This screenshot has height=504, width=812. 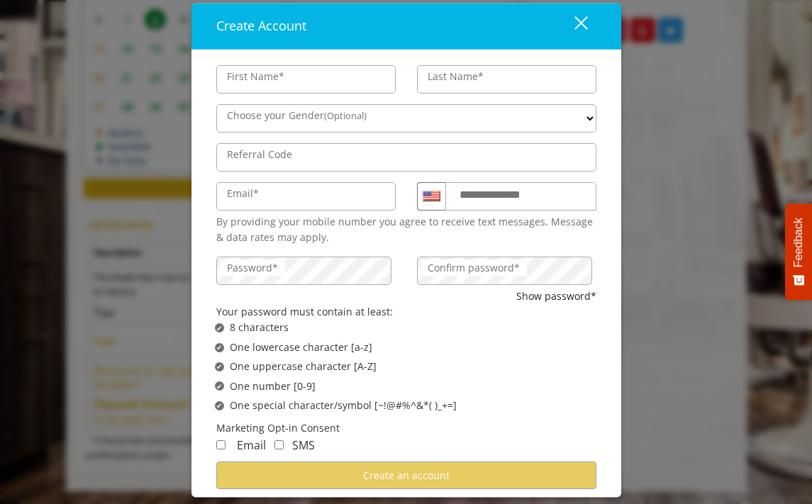 What do you see at coordinates (345, 116) in the screenshot?
I see `span: (Optional)` at bounding box center [345, 116].